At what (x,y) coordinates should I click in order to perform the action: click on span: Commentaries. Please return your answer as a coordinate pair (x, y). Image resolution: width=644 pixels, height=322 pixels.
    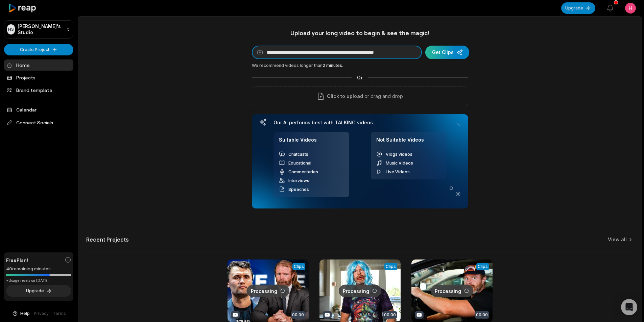
    Looking at the image, I should click on (303, 172).